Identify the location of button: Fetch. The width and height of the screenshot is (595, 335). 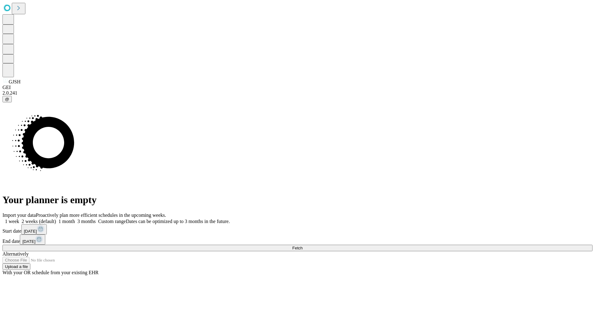
(298, 248).